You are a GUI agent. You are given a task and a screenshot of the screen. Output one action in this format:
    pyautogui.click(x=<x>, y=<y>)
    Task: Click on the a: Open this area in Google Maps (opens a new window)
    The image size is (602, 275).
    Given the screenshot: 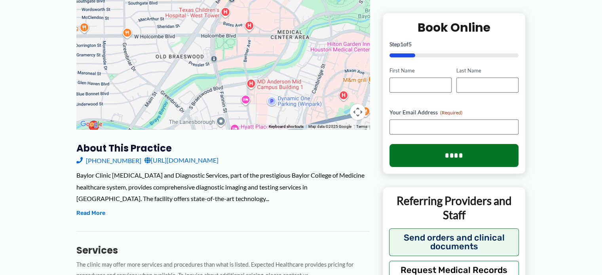 What is the action you would take?
    pyautogui.click(x=91, y=124)
    